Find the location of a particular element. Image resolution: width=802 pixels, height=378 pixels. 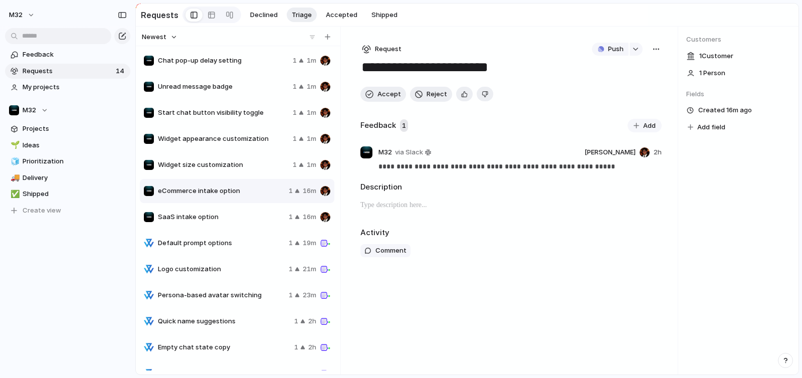

button: Declined is located at coordinates (264, 15).